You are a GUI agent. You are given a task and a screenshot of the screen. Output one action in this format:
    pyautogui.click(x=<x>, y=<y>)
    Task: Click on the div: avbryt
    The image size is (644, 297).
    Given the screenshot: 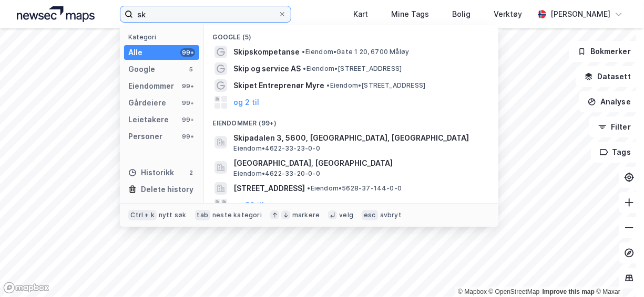 What is the action you would take?
    pyautogui.click(x=391, y=215)
    